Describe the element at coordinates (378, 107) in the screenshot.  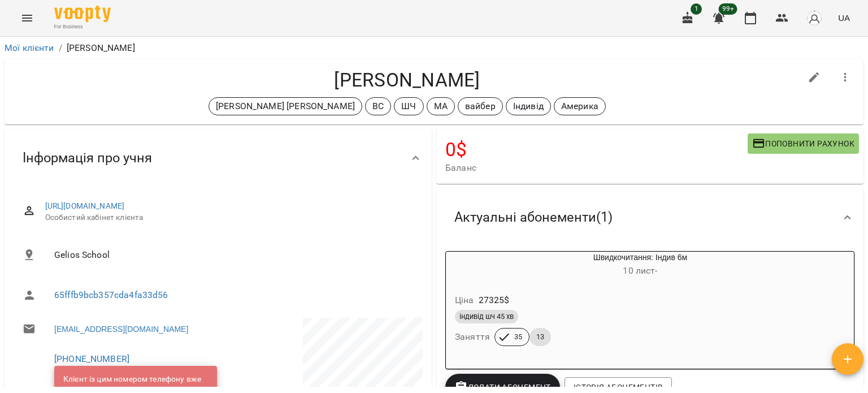
I see `p: ВС` at that location.